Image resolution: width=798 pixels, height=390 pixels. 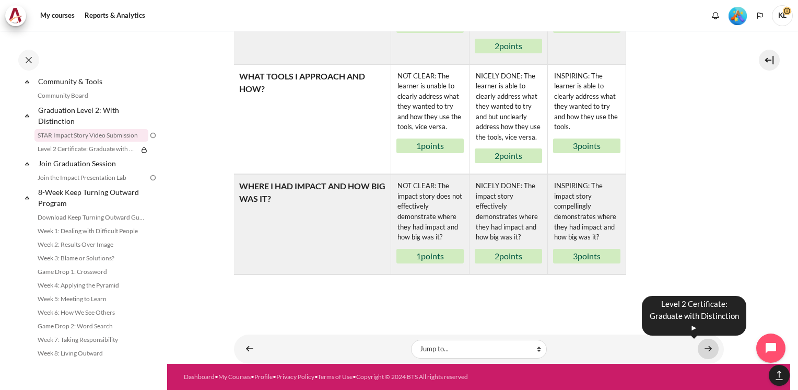 What do you see at coordinates (412, 376) in the screenshot?
I see `a: Copyright © 2024 BTS All rights reserved` at bounding box center [412, 376].